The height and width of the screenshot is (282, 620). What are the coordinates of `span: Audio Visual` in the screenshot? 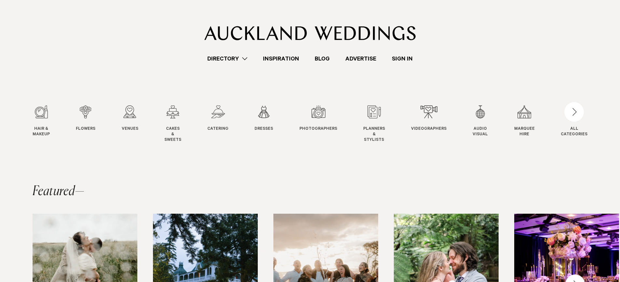 It's located at (480, 132).